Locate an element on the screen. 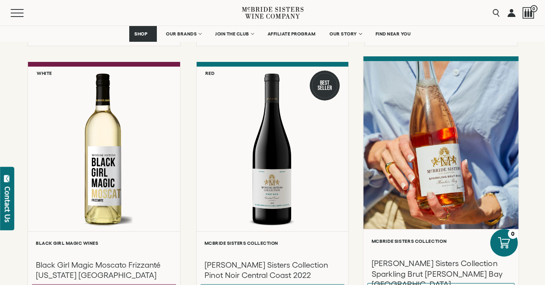 Image resolution: width=545 pixels, height=285 pixels. h6: Red is located at coordinates (210, 73).